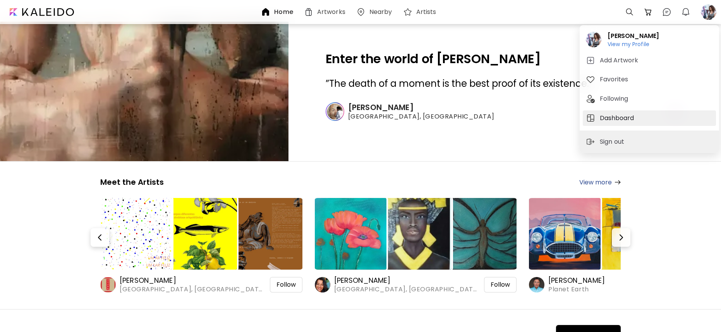 The image size is (721, 332). Describe the element at coordinates (650, 60) in the screenshot. I see `button: tabAdd Artwork` at that location.